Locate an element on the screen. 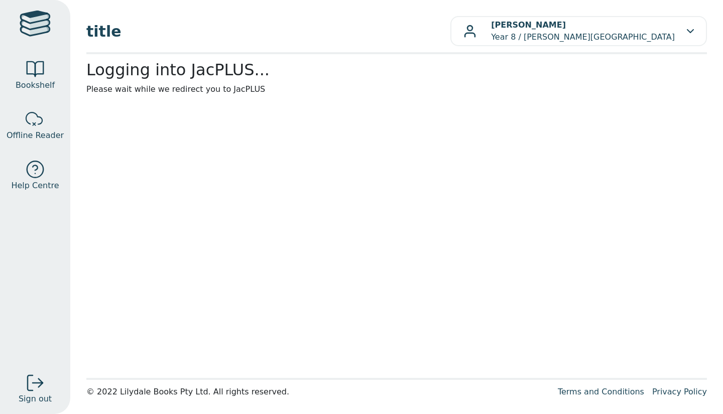  p: Please wait while we redirect you to JacPLUS is located at coordinates (397, 89).